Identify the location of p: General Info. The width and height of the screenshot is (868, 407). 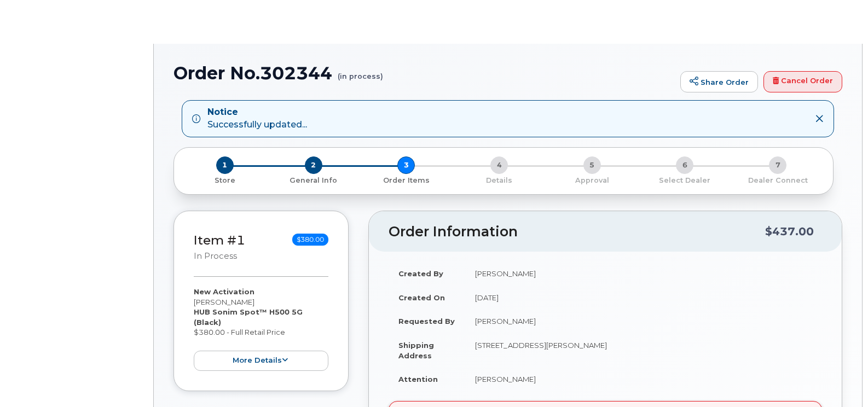
(314, 180).